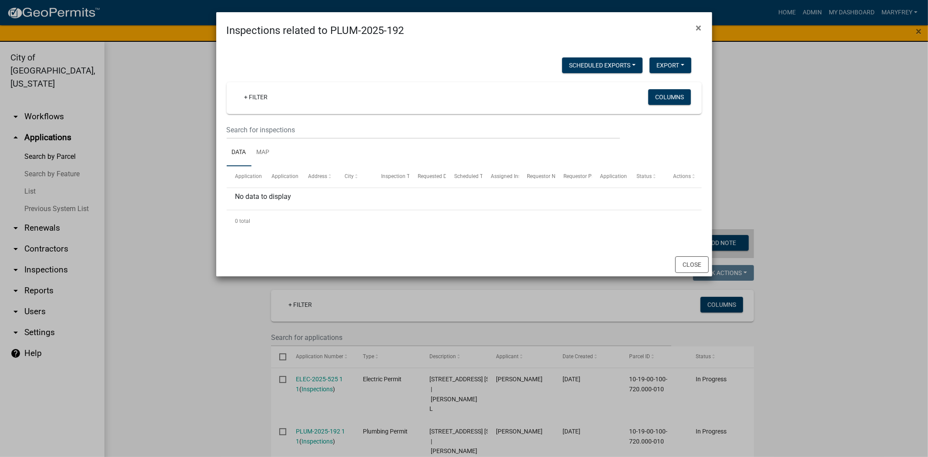  I want to click on a: + Filter, so click(256, 97).